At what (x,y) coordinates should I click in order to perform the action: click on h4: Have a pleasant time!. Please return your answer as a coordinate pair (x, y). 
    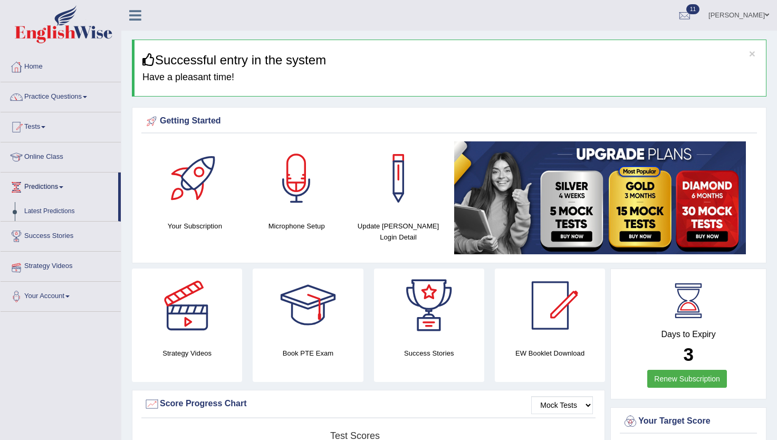
    Looking at the image, I should click on (450, 78).